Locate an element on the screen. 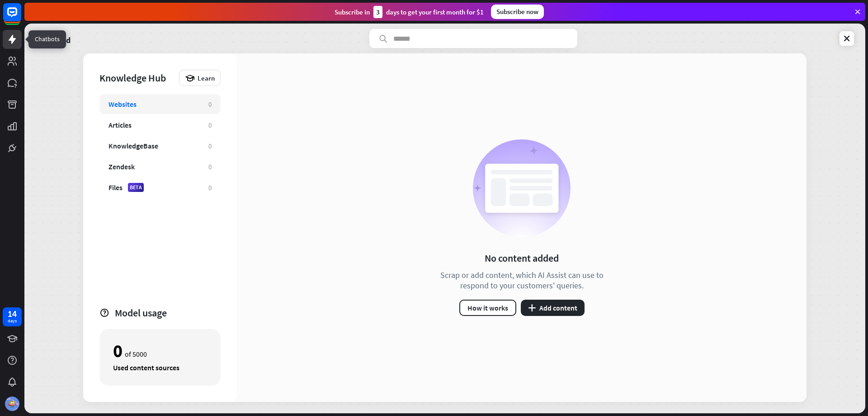 The width and height of the screenshot is (868, 416). button: How it works is located at coordinates (487, 307).